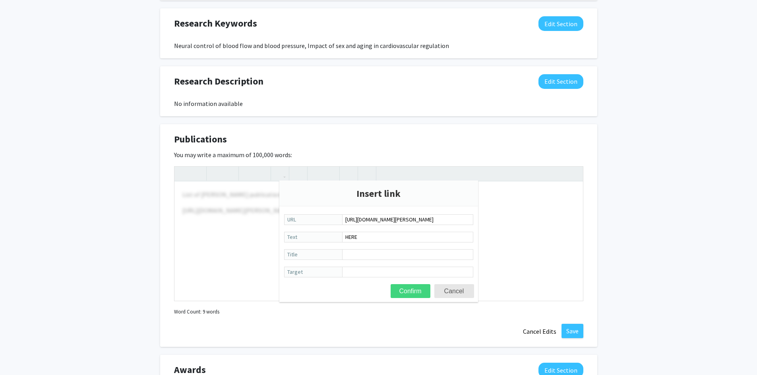 This screenshot has height=375, width=757. Describe the element at coordinates (540, 332) in the screenshot. I see `button: Cancel Edits` at that location.